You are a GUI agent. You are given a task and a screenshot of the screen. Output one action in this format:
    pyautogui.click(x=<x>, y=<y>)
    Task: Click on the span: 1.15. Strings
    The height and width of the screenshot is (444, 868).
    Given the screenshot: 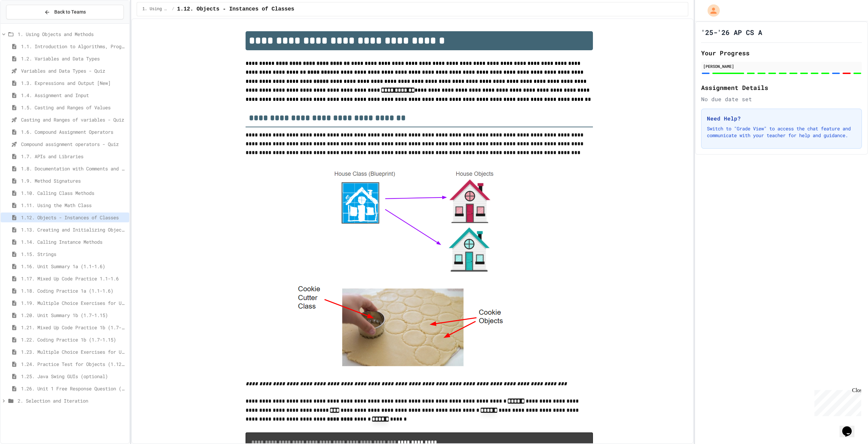 What is the action you would take?
    pyautogui.click(x=74, y=254)
    